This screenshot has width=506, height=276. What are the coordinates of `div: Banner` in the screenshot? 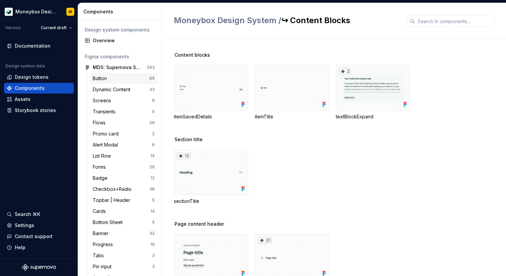 It's located at (102, 233).